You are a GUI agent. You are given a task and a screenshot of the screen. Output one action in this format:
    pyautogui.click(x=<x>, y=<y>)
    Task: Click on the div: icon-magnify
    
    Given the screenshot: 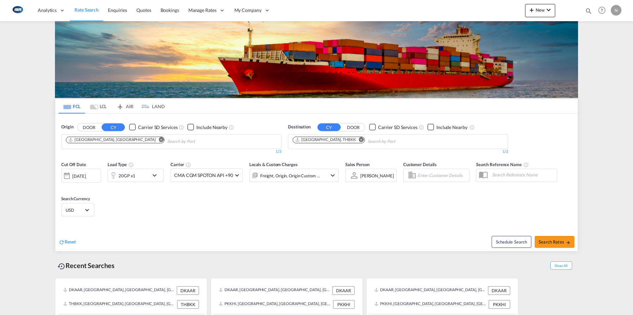 What is the action you would take?
    pyautogui.click(x=589, y=12)
    